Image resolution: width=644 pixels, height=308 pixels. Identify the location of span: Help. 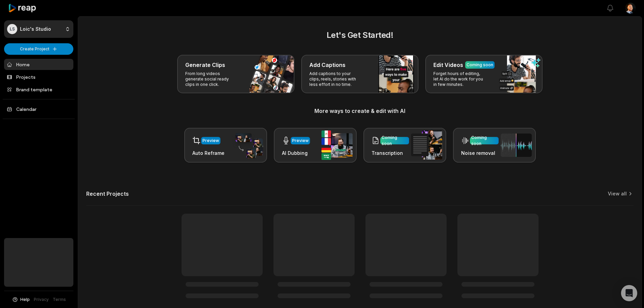
(25, 299).